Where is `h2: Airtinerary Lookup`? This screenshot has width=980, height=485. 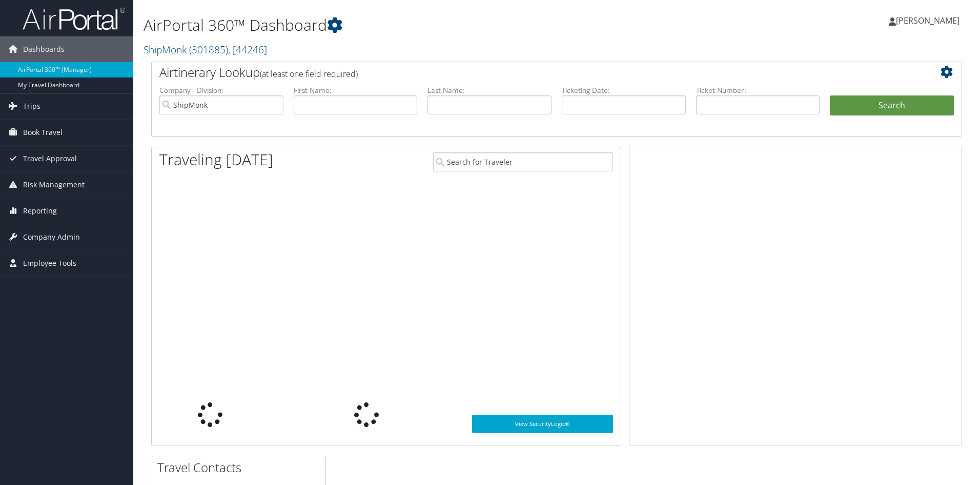 h2: Airtinerary Lookup is located at coordinates (523, 73).